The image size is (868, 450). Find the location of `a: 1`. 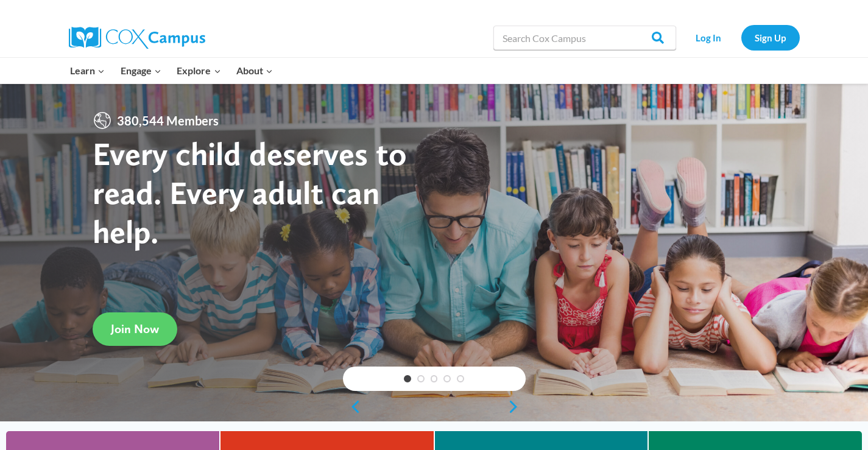

a: 1 is located at coordinates (408, 379).